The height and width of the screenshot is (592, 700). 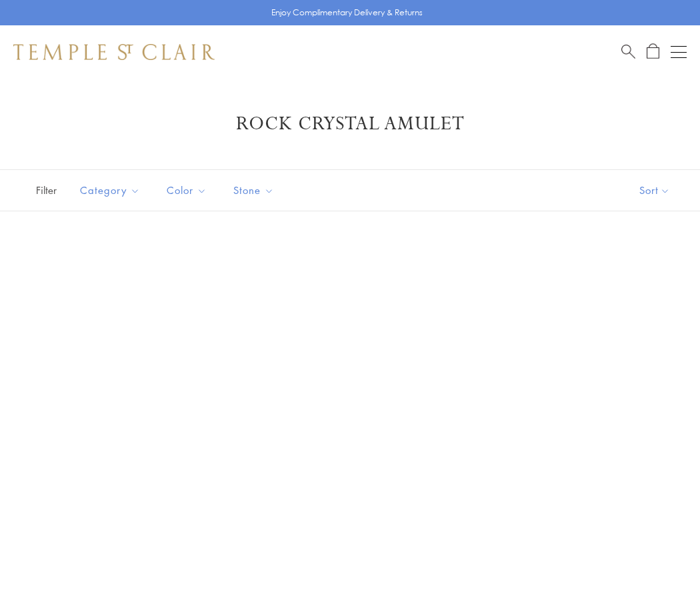 I want to click on button: Show sort by, so click(x=655, y=190).